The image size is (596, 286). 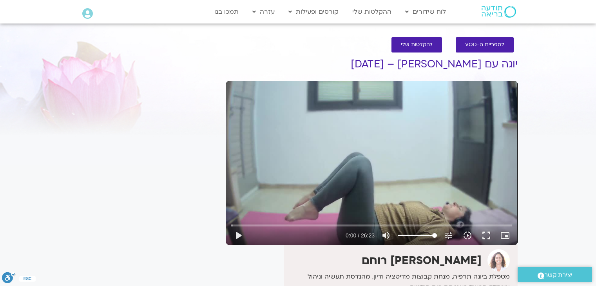 I want to click on a: תמכו בנו, so click(x=227, y=12).